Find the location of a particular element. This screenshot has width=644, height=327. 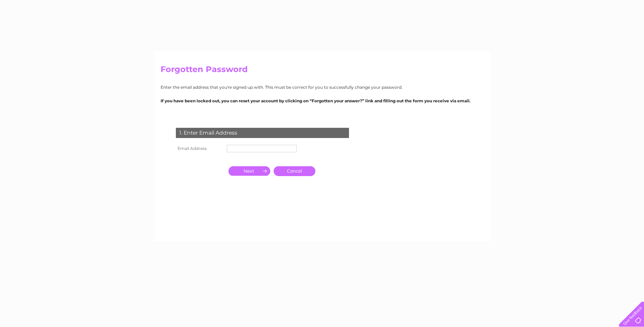

p: If you have been locked out, you can reset your account by clicking on “Forgotten your answer?” l... is located at coordinates (322, 101).